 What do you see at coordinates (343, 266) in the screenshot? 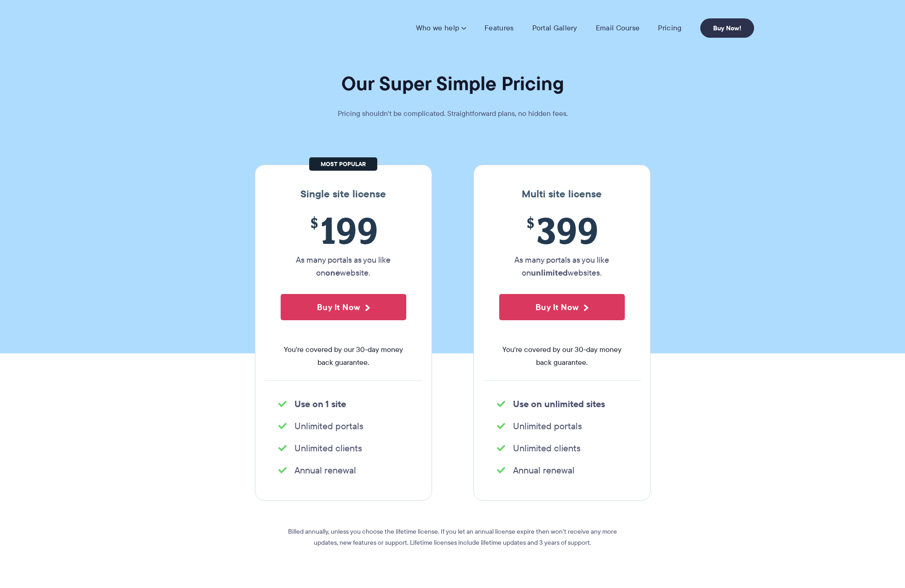
I see `p: As many portals as you like on website.` at bounding box center [343, 266].